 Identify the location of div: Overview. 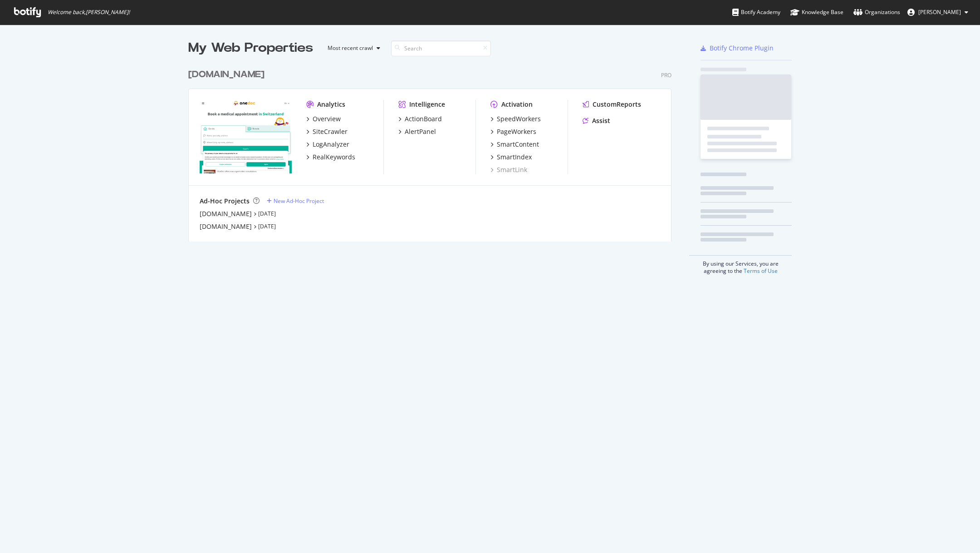
(327, 119).